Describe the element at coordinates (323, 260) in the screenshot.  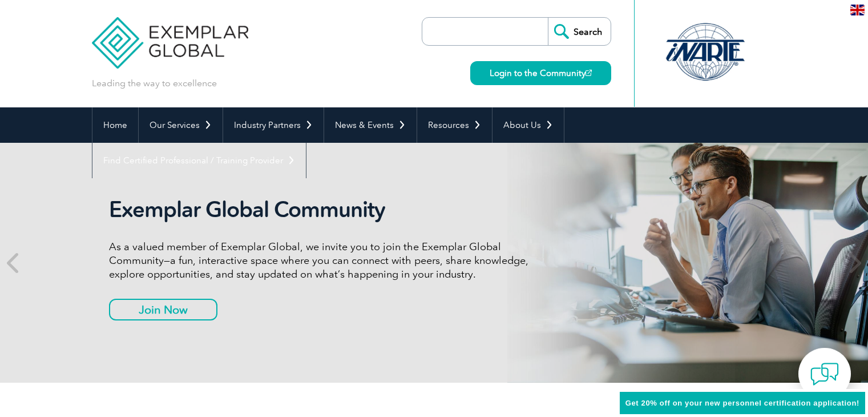
I see `p: As a valued member of Exemplar Global, we invite you to join the Exemplar Global Community—a fun,...` at that location.